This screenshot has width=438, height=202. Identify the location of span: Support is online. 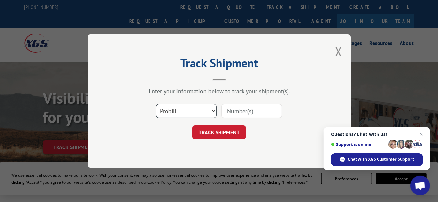
(358, 144).